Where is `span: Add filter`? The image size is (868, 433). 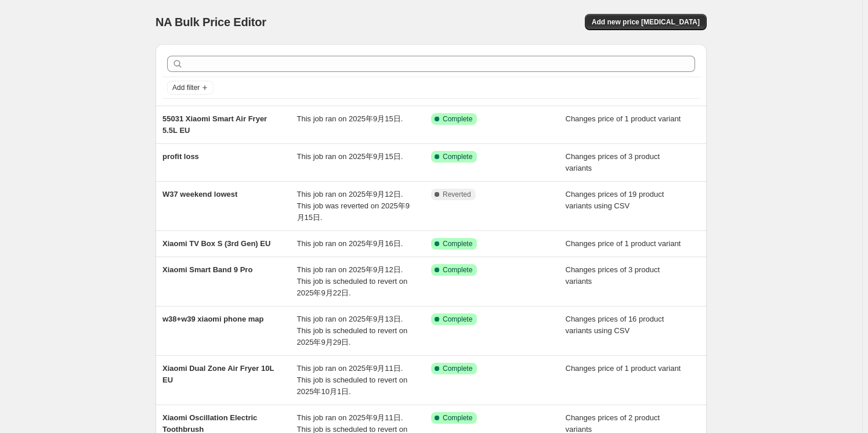
span: Add filter is located at coordinates (185, 88).